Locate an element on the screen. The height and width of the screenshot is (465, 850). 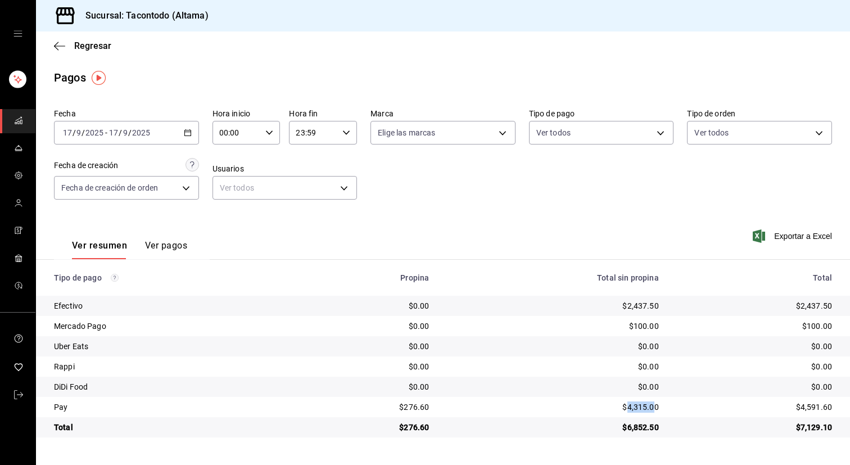
div: Rappi is located at coordinates (173, 367).